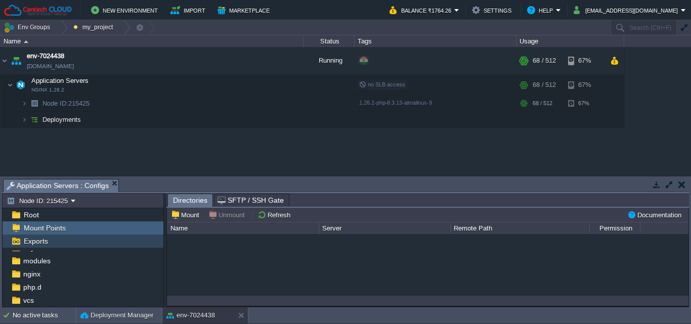 The height and width of the screenshot is (324, 691). What do you see at coordinates (28, 301) in the screenshot?
I see `a: vcs` at bounding box center [28, 301].